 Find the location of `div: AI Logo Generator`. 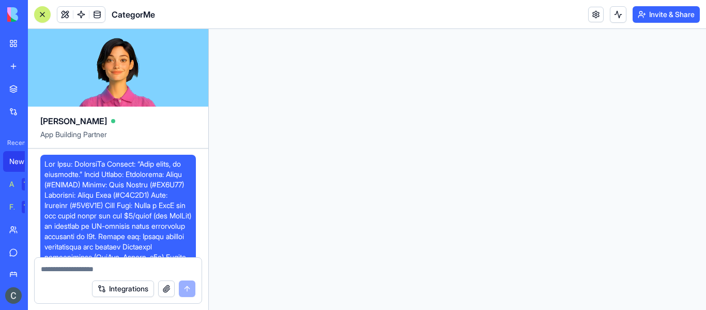

div: AI Logo Generator is located at coordinates (12, 184).